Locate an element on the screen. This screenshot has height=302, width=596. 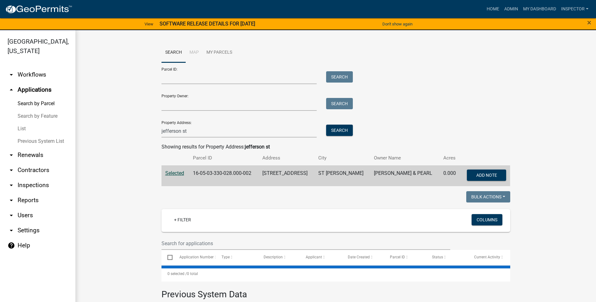
a: Search is located at coordinates (174, 53).